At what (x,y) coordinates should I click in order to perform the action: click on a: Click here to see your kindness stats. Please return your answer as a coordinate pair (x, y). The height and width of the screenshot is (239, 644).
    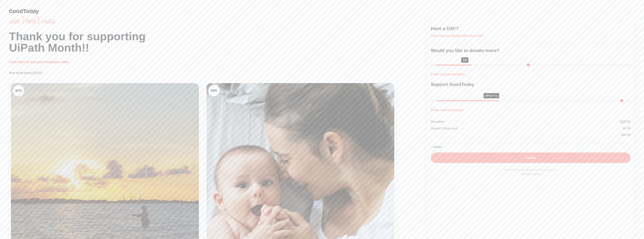
    Looking at the image, I should click on (39, 62).